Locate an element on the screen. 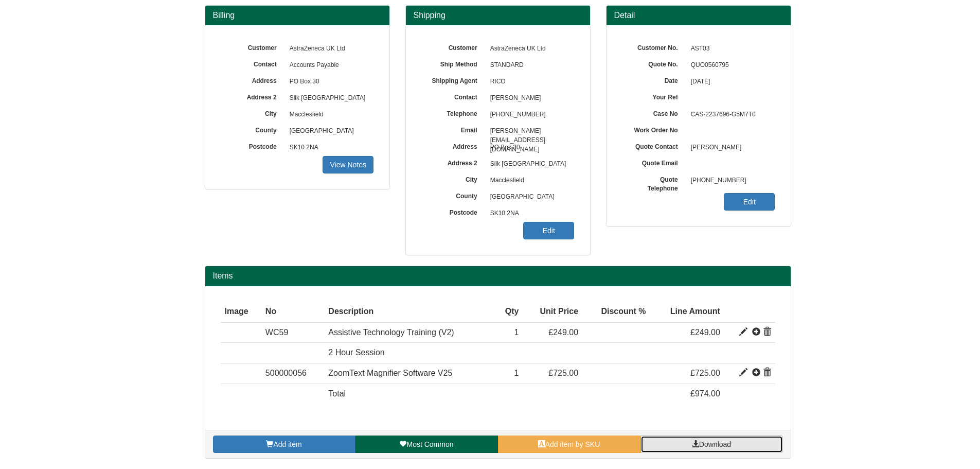 This screenshot has width=980, height=469. h2: Items is located at coordinates (498, 276).